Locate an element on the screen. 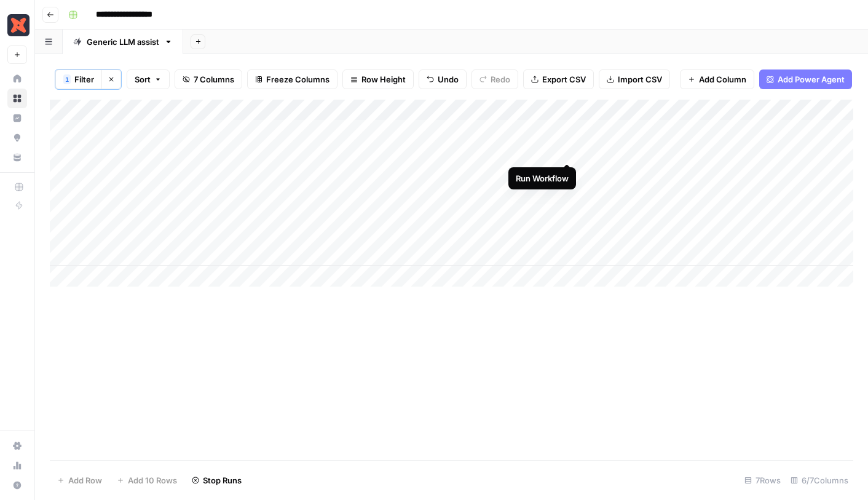  span: Stop Runs is located at coordinates (222, 480).